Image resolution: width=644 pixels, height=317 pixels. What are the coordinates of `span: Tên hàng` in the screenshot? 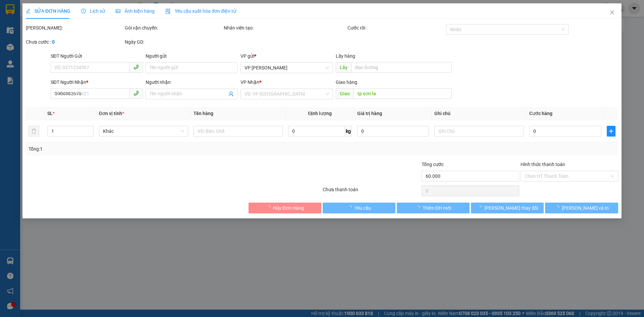 It's located at (203, 114).